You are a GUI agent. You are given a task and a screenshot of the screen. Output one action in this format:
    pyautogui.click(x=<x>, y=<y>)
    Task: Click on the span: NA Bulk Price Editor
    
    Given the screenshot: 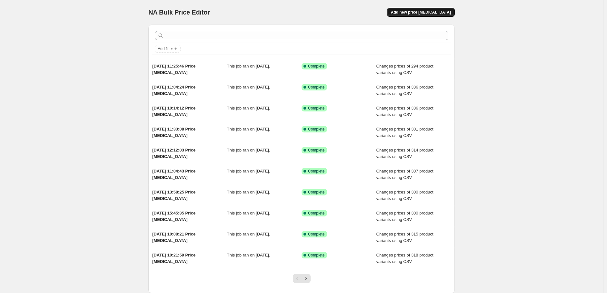 What is the action you would take?
    pyautogui.click(x=179, y=12)
    